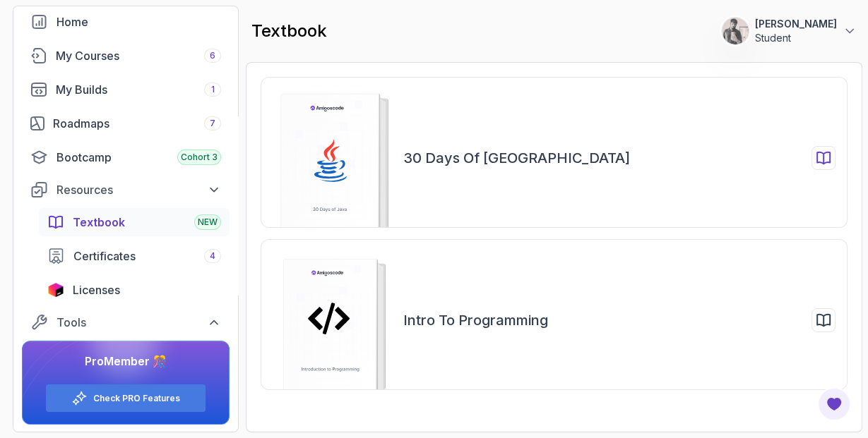  I want to click on a: courses, so click(125, 56).